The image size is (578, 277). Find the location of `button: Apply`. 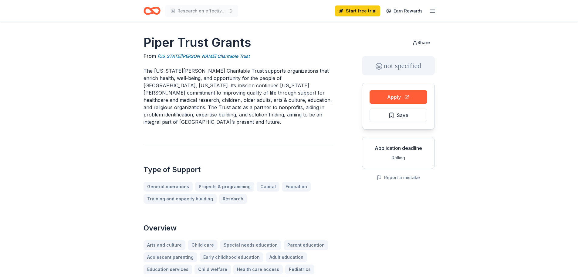

button: Apply is located at coordinates (399, 97).